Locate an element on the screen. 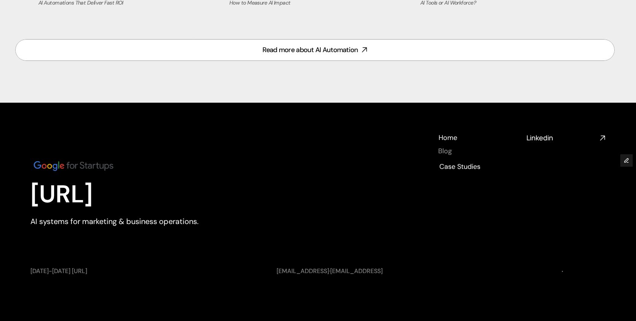  p: Case Studies is located at coordinates (460, 167).